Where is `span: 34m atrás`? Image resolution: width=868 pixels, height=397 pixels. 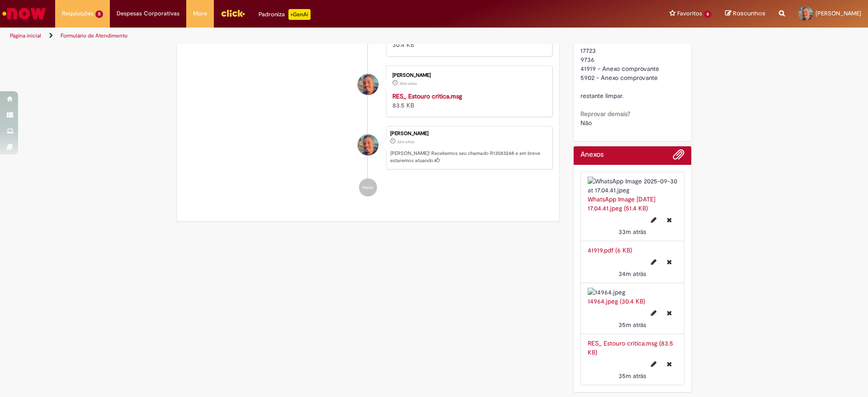
span: 34m atrás is located at coordinates (632, 273).